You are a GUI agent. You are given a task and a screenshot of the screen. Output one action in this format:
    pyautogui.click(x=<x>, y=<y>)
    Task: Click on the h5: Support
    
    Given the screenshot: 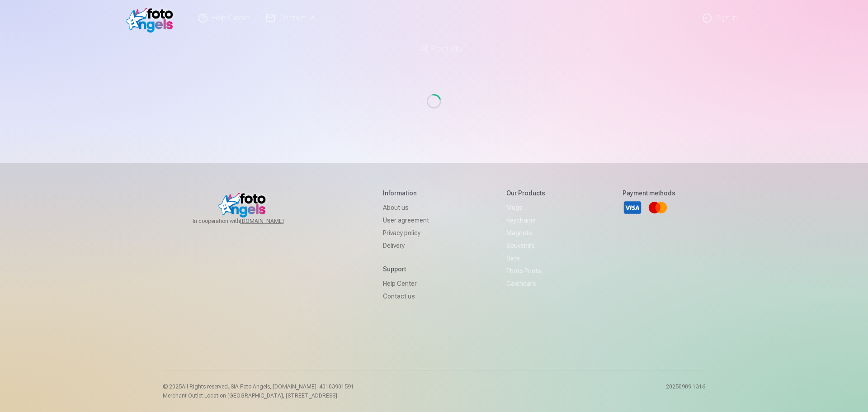 What is the action you would take?
    pyautogui.click(x=406, y=269)
    